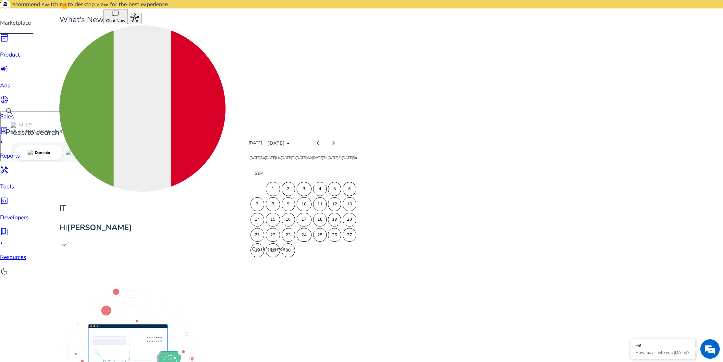  What do you see at coordinates (257, 204) in the screenshot?
I see `span: 7` at bounding box center [257, 204].